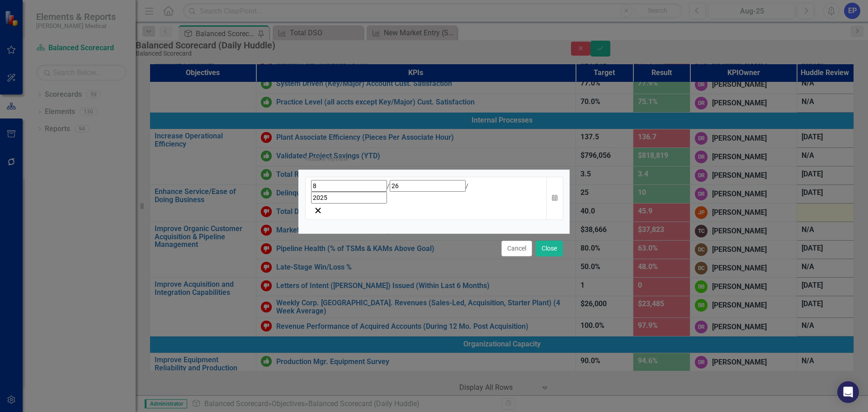 The image size is (868, 412). What do you see at coordinates (550, 248) in the screenshot?
I see `button: Close` at bounding box center [550, 248].